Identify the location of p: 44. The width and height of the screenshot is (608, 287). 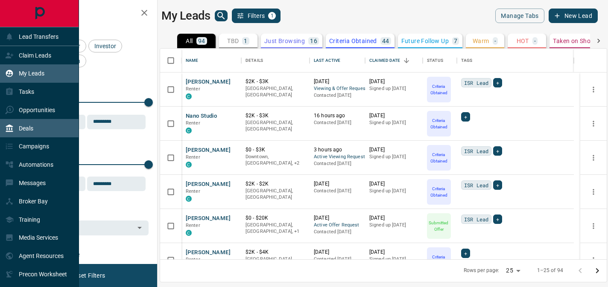
(385, 41).